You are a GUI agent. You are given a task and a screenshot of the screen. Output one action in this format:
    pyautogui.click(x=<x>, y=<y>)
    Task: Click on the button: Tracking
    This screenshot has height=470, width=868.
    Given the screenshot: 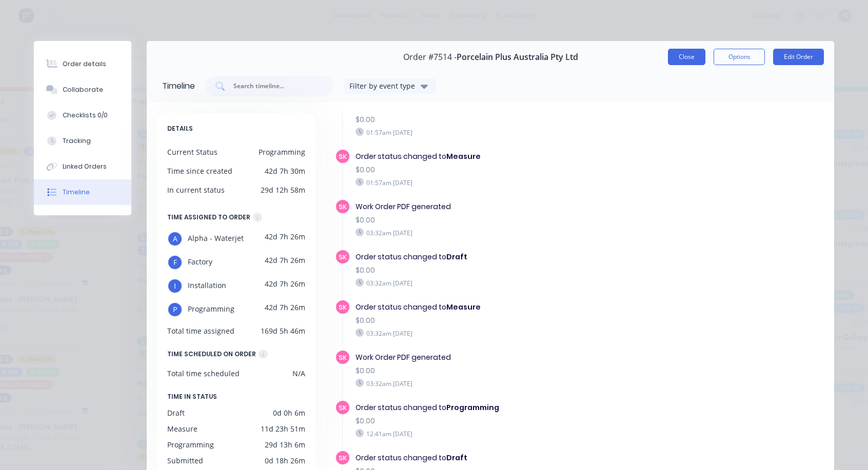 What is the action you would take?
    pyautogui.click(x=83, y=141)
    